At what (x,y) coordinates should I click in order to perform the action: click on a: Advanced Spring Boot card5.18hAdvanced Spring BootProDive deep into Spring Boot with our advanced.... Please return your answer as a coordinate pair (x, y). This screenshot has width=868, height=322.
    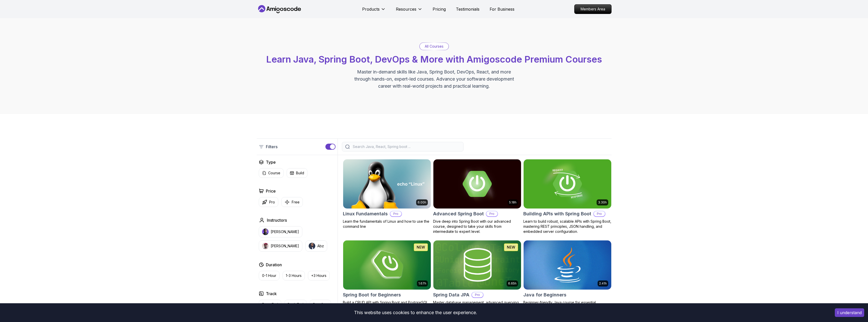
    Looking at the image, I should click on (477, 197).